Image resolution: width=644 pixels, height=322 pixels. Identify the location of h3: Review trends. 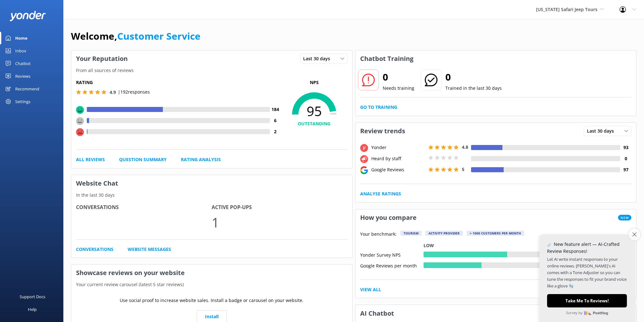
(383, 131).